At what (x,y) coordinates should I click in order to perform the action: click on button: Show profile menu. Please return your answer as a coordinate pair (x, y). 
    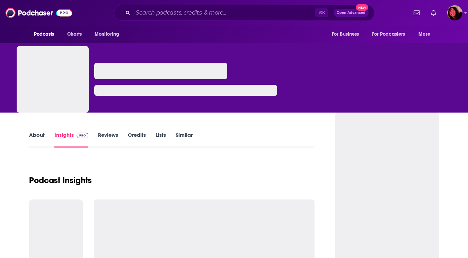
    Looking at the image, I should click on (455, 13).